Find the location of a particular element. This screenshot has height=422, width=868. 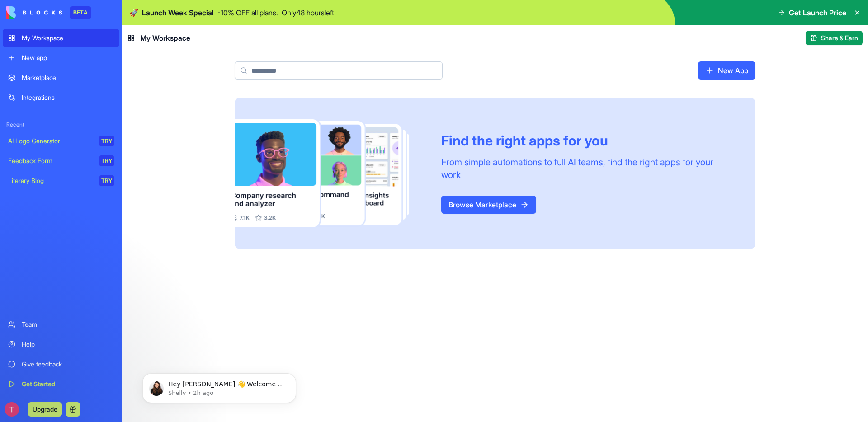

div: Feedback Form is located at coordinates (51, 161).